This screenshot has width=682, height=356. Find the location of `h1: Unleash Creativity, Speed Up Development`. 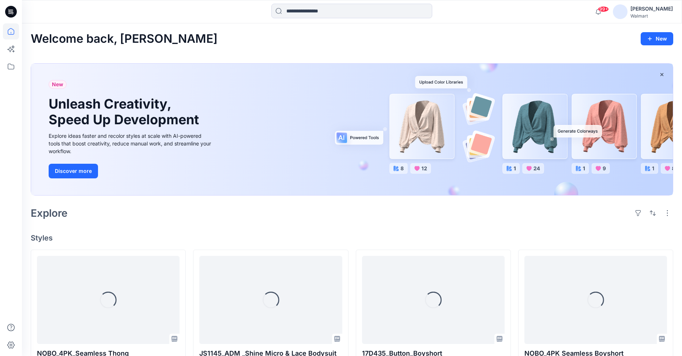

h1: Unleash Creativity, Speed Up Development is located at coordinates (125, 112).